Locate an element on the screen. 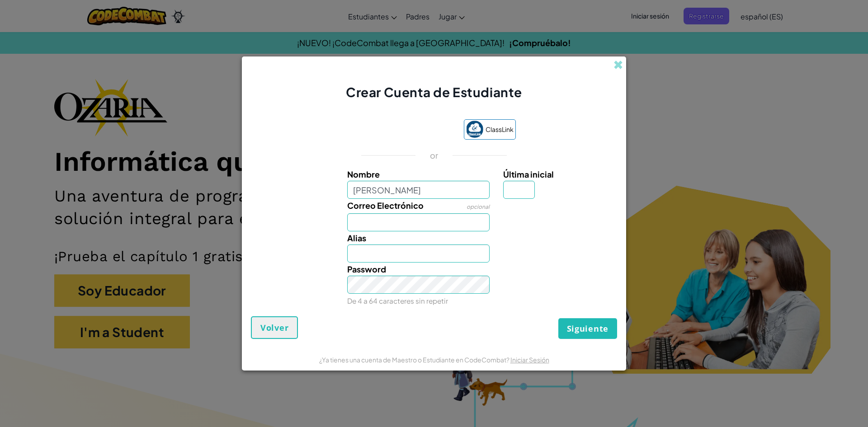 This screenshot has height=427, width=868. img: classlink-logo-small.png is located at coordinates (475, 130).